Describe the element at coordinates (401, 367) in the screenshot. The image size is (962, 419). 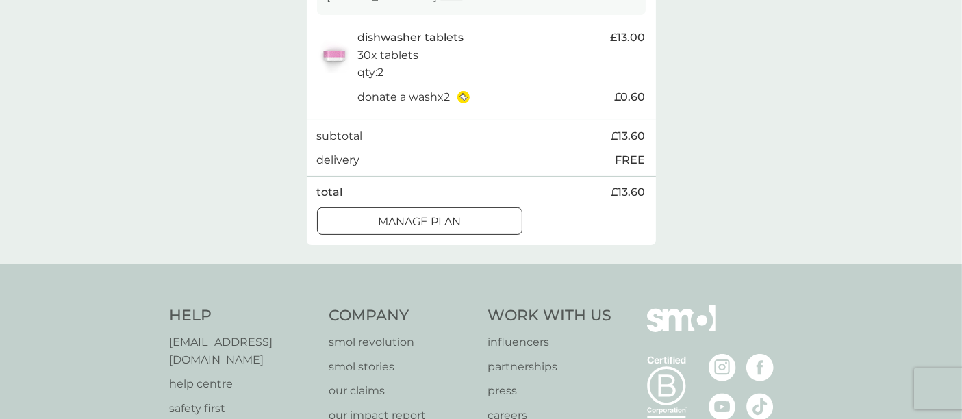
I see `p: smol stories` at that location.